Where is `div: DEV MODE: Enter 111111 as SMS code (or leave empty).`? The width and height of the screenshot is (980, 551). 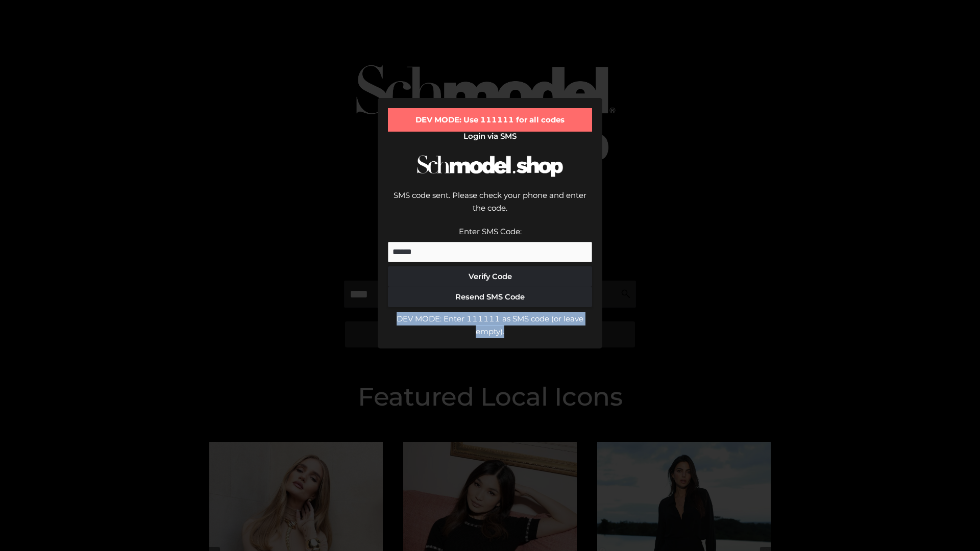 div: DEV MODE: Enter 111111 as SMS code (or leave empty). is located at coordinates (490, 325).